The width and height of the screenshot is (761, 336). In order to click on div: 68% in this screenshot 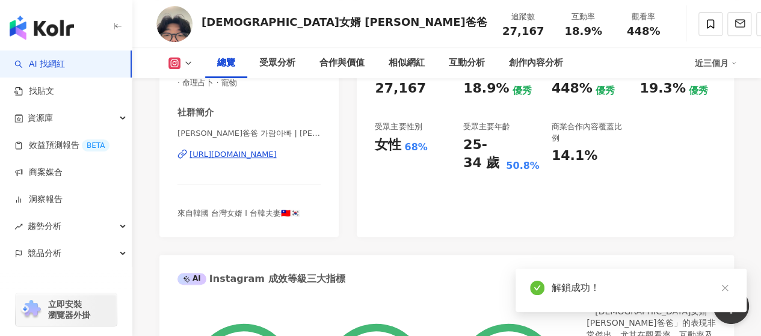, I will do `click(416, 147)`.